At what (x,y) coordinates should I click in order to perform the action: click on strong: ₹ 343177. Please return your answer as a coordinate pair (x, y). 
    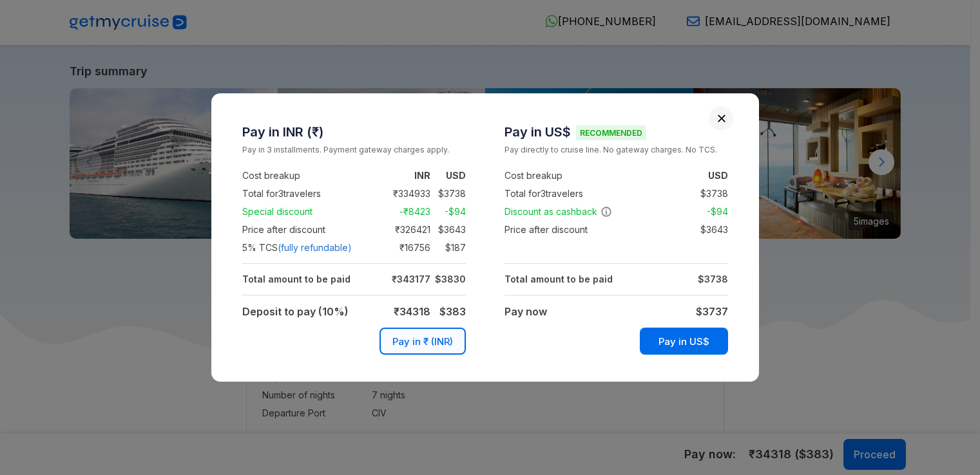
    Looking at the image, I should click on (411, 279).